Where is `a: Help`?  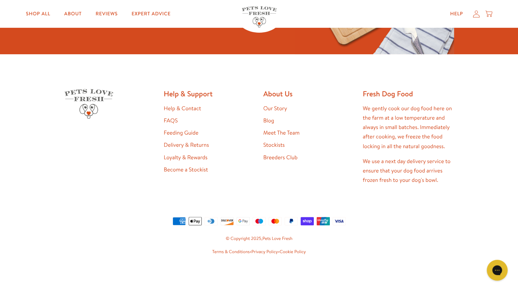
a: Help is located at coordinates (457, 14).